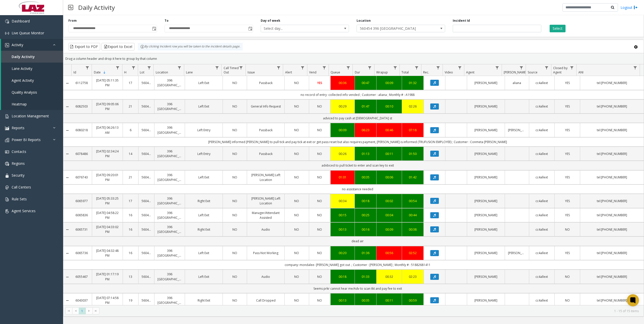  Describe the element at coordinates (118, 67) in the screenshot. I see `a: Date Filter Menu` at that location.